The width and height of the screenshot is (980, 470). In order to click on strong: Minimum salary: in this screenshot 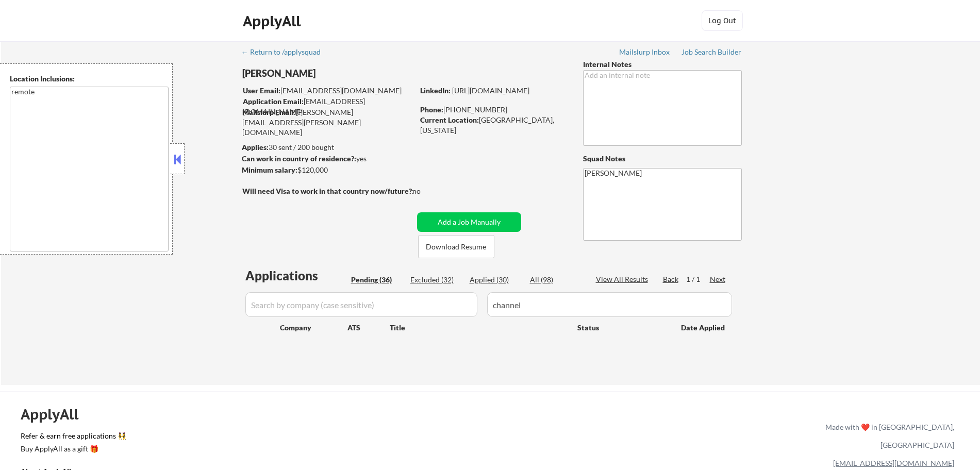, I will do `click(270, 170)`.